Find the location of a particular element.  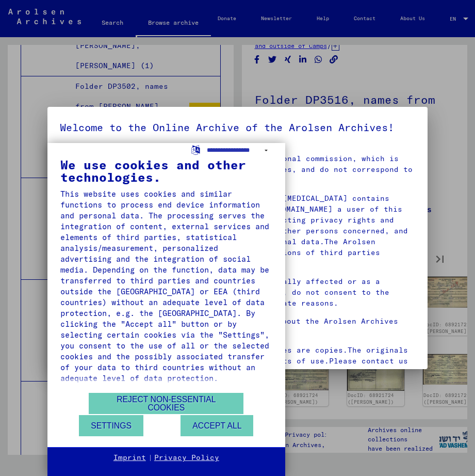

button: Settings is located at coordinates (111, 425).